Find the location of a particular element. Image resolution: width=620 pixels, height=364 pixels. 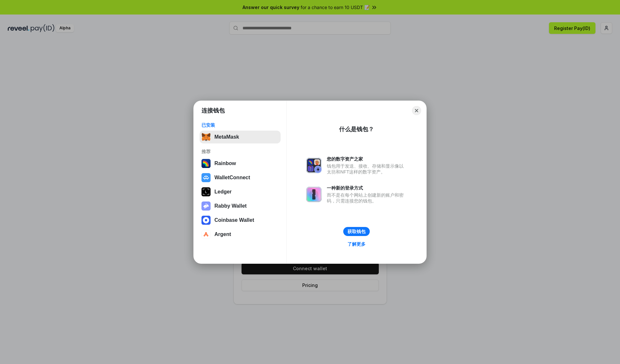

button: MetaMask is located at coordinates (240, 137).